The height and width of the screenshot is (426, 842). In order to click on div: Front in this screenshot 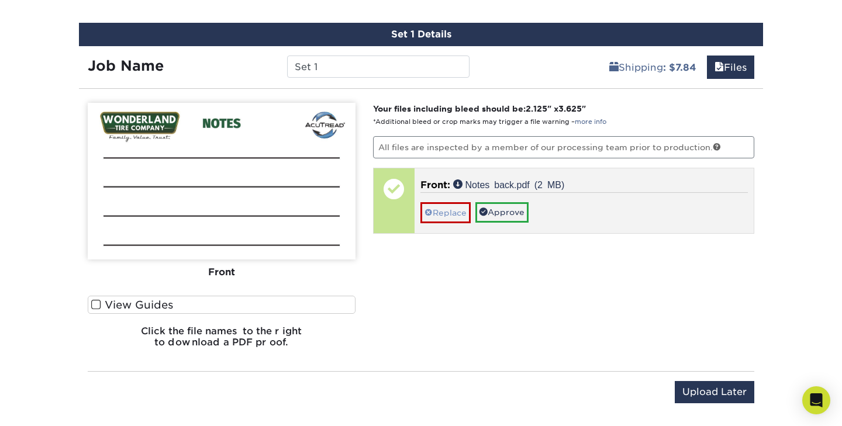, I will do `click(221, 272)`.